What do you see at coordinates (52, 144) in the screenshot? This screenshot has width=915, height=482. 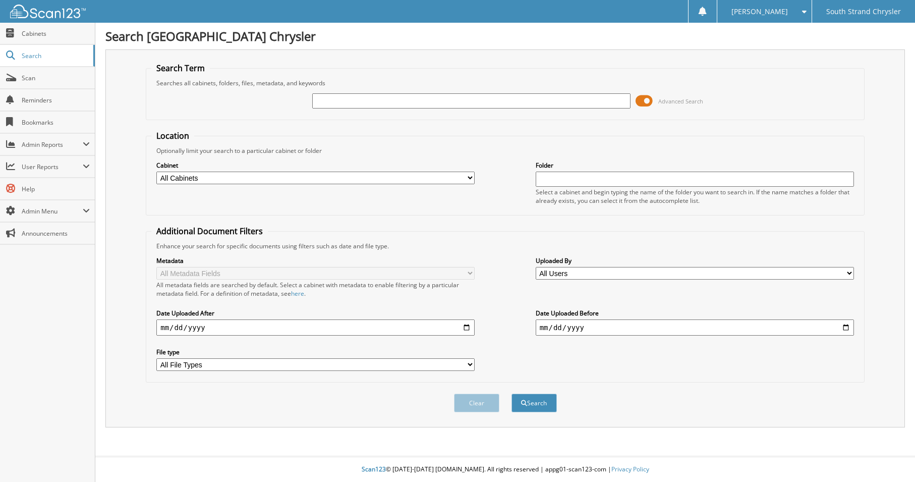 I see `span: Admin Reports` at bounding box center [52, 144].